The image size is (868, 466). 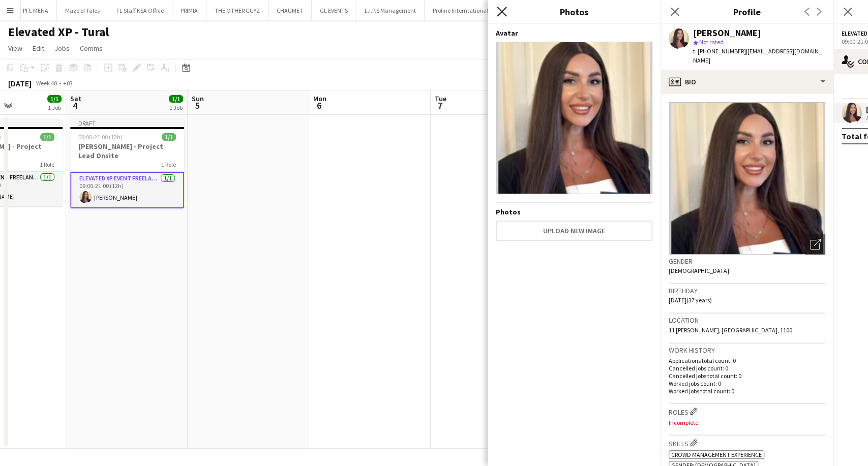 What do you see at coordinates (747, 12) in the screenshot?
I see `h3: Profile` at bounding box center [747, 12].